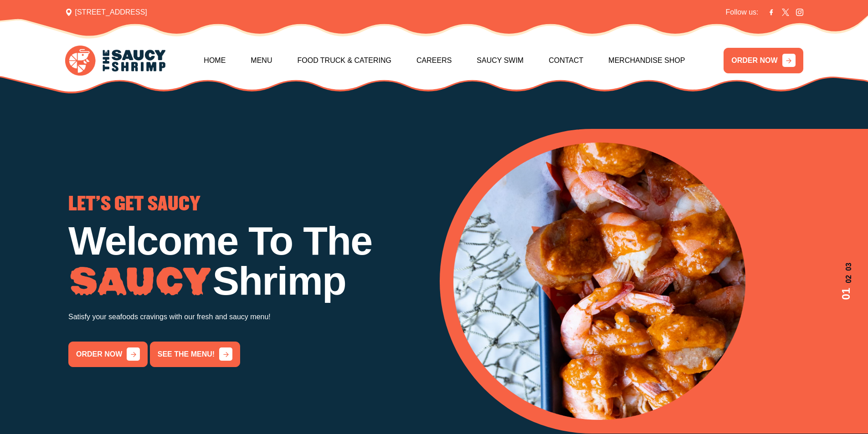 This screenshot has width=868, height=434. What do you see at coordinates (249, 261) in the screenshot?
I see `h1: Welcome To The Shrimp` at bounding box center [249, 261].